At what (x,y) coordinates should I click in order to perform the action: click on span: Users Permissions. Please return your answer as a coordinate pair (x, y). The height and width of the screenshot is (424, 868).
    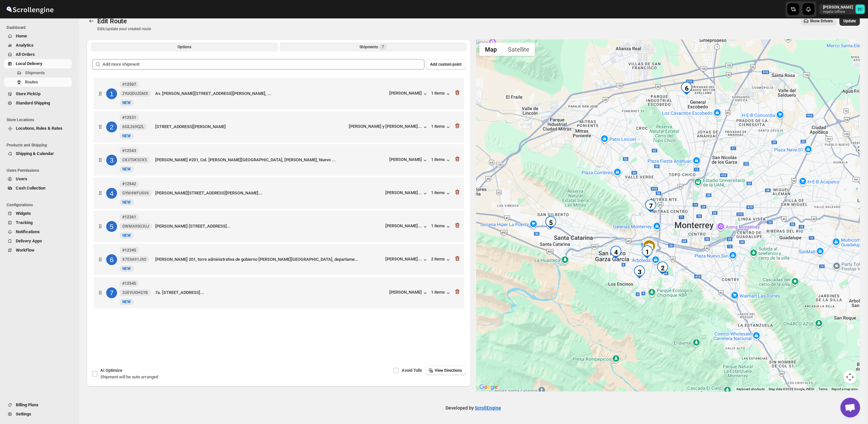
    Looking at the image, I should click on (41, 170).